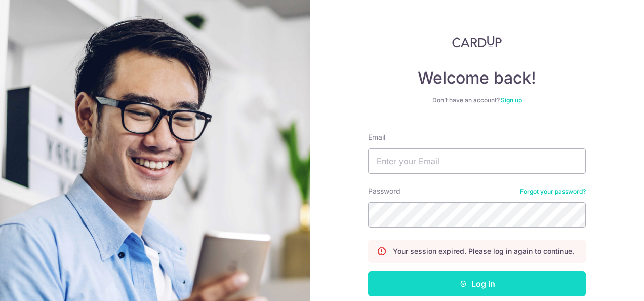 This screenshot has height=301, width=644. Describe the element at coordinates (552, 191) in the screenshot. I see `a: Forgot your password?` at that location.